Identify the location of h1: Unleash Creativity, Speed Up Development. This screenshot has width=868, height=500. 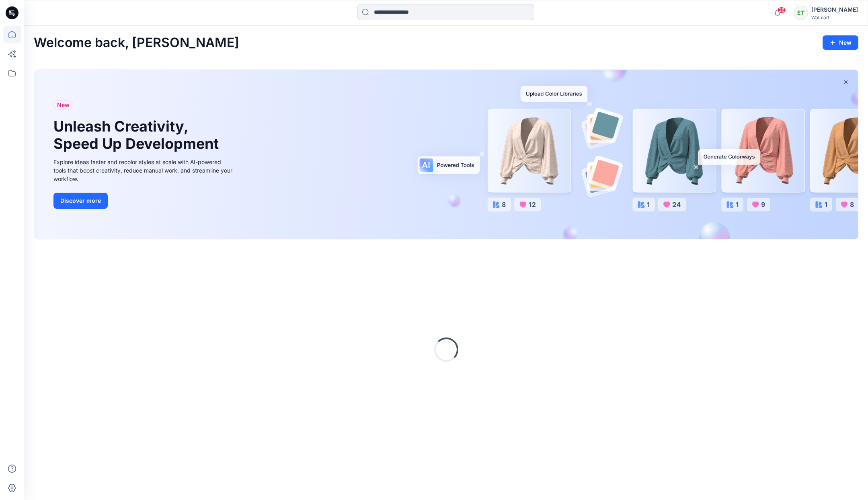
(138, 135).